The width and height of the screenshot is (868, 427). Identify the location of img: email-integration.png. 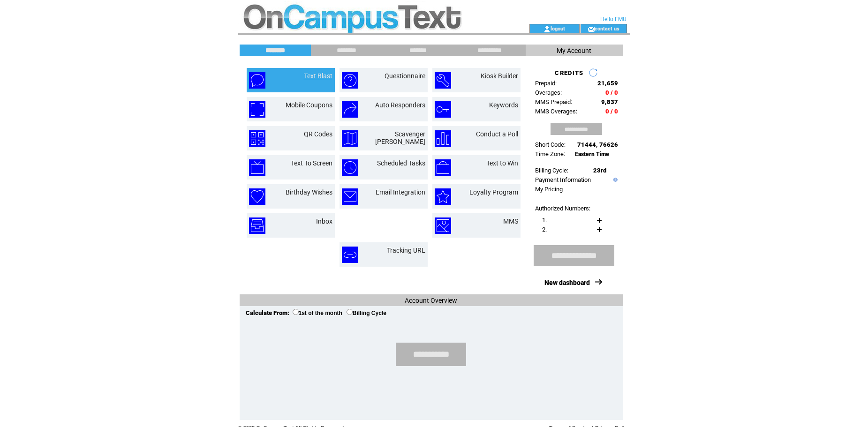
(350, 196).